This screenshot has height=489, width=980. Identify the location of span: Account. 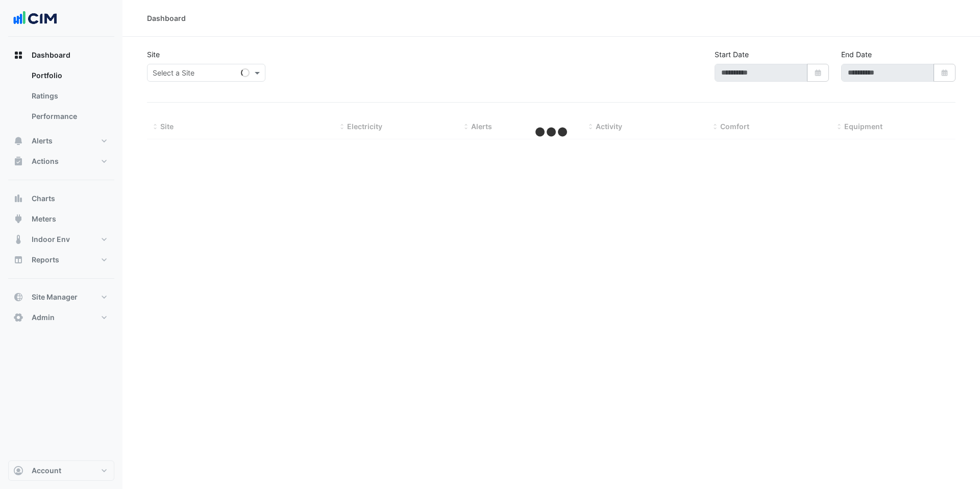
(46, 471).